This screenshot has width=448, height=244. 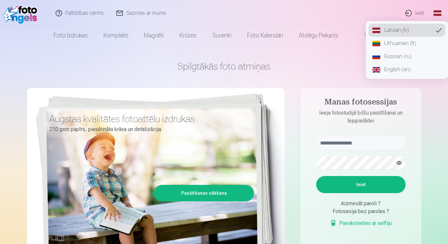 What do you see at coordinates (204, 193) in the screenshot?
I see `a: Pasūtīšanas sākšana` at bounding box center [204, 193].